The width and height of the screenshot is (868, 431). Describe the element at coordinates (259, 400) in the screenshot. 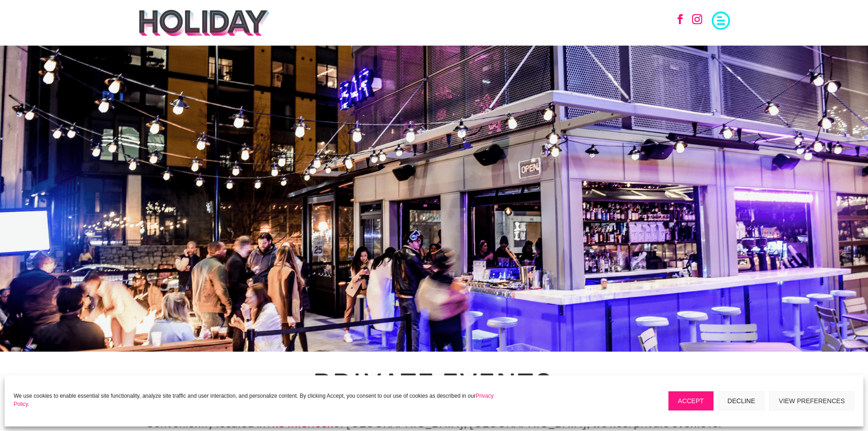

I see `p: We use cookies to enable essential site functionality, analyze site traffic and user interaction,...` at that location.